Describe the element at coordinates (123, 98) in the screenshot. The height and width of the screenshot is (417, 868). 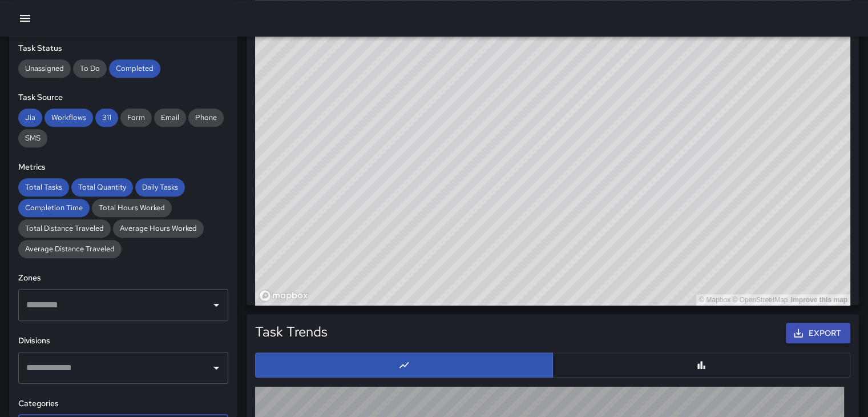
I see `h6: Task Source` at that location.